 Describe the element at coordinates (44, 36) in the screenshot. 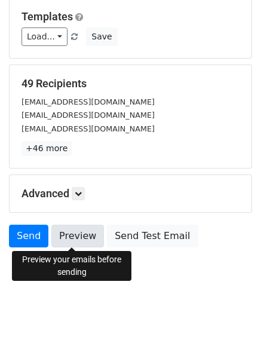

I see `a: Load...` at that location.